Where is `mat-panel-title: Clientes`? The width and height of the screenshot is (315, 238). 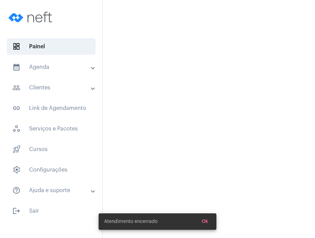 mat-panel-title: Clientes is located at coordinates (52, 88).